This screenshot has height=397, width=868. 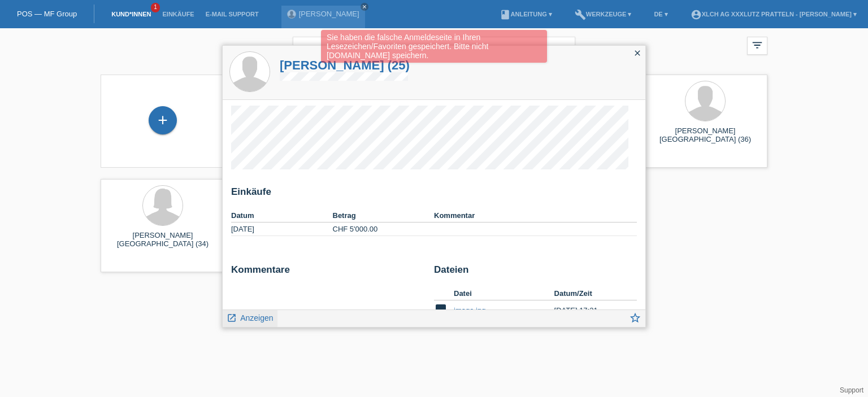 What do you see at coordinates (156, 7) in the screenshot?
I see `span: 1` at bounding box center [156, 7].